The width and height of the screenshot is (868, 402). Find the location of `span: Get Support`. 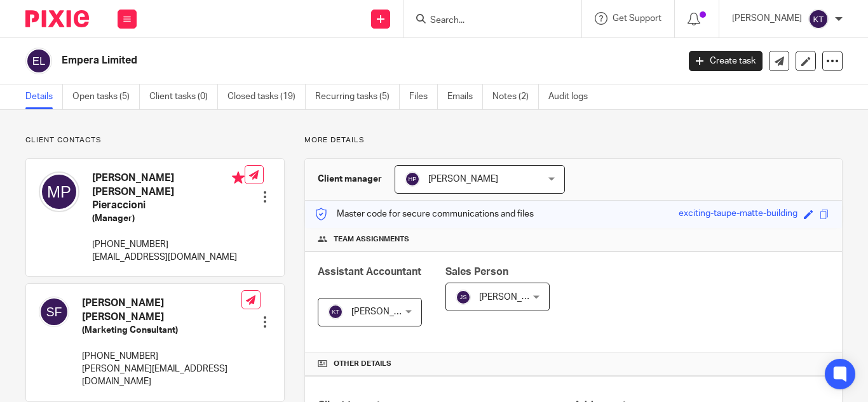

span: Get Support is located at coordinates (636, 18).